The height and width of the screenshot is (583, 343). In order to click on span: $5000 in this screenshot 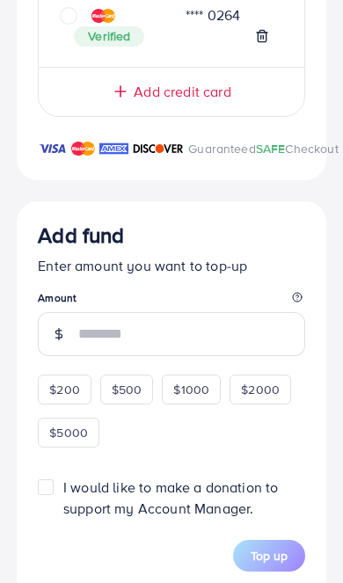, I will do `click(69, 433)`.